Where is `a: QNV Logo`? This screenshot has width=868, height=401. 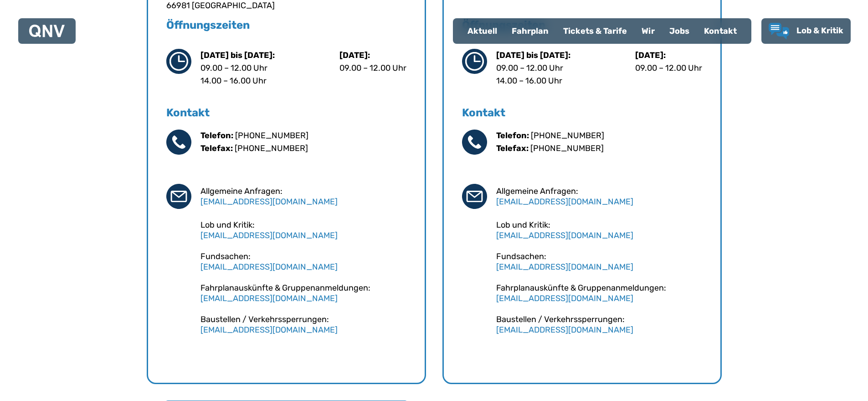
a: QNV Logo is located at coordinates (47, 31).